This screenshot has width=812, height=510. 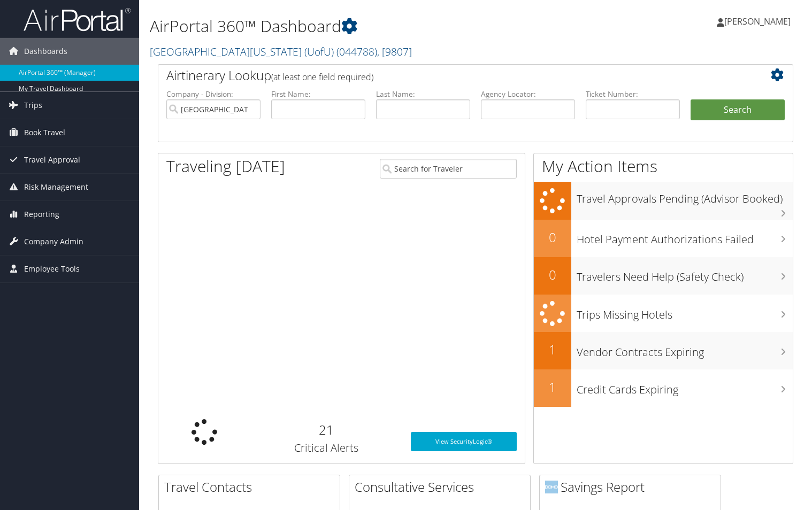 I want to click on a: View SecurityLogic®, so click(x=464, y=442).